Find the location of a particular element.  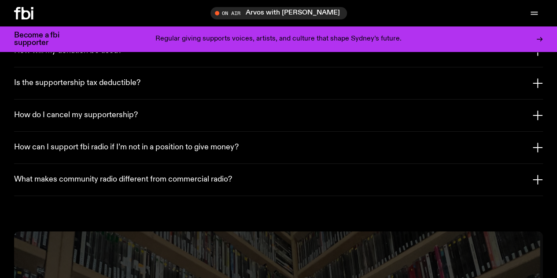

h3: How do I cancel my supportership? is located at coordinates (76, 115).